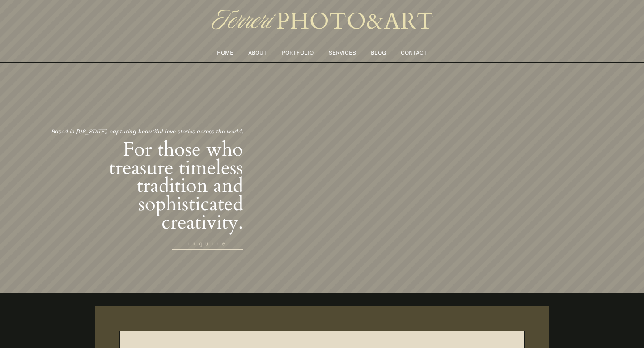 The width and height of the screenshot is (644, 348). I want to click on img: TERRERI PHOTO &amp; ART, so click(322, 21).